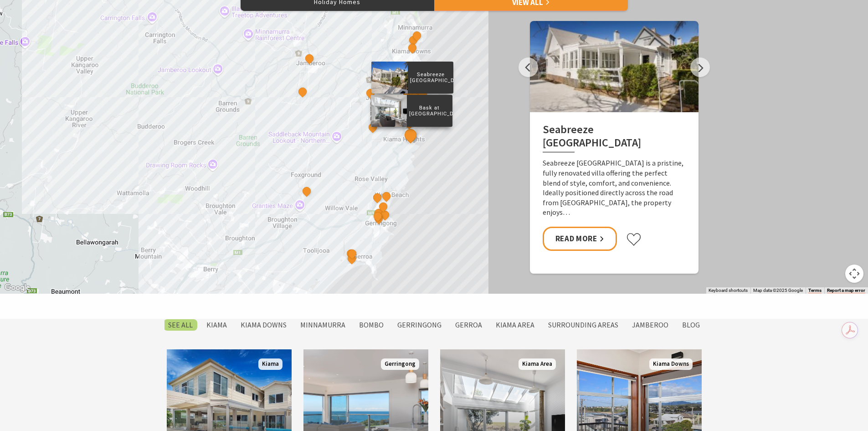 The width and height of the screenshot is (868, 431). I want to click on button: See detail about Coast and Country Holidays, so click(378, 216).